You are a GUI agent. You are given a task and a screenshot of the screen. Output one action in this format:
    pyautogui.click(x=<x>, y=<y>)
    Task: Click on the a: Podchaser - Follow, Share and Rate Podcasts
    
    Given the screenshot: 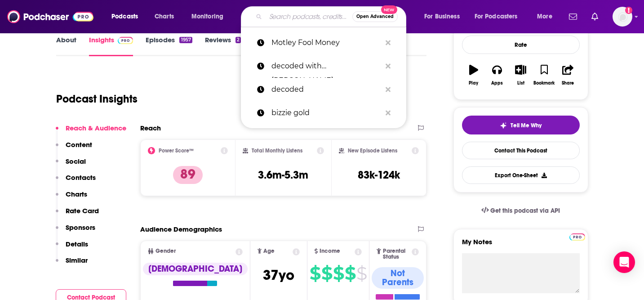 What is the action you would take?
    pyautogui.click(x=50, y=16)
    